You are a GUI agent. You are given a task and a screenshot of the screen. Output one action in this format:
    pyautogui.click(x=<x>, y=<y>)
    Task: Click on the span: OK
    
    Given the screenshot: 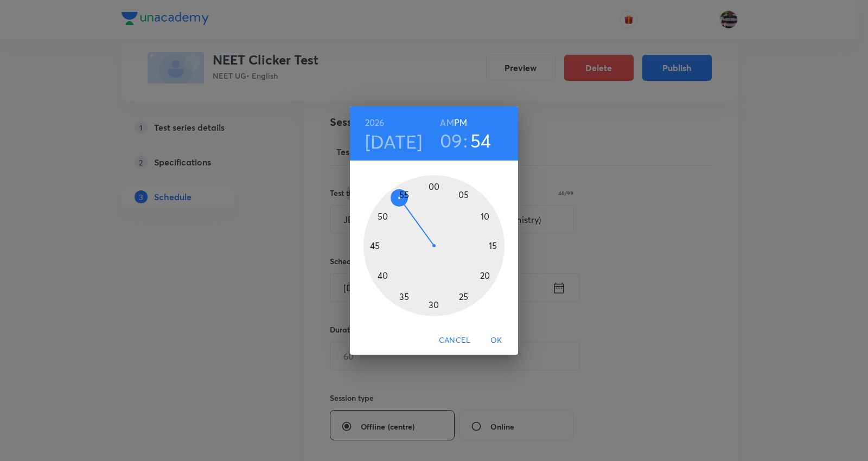 What is the action you would take?
    pyautogui.click(x=496, y=340)
    